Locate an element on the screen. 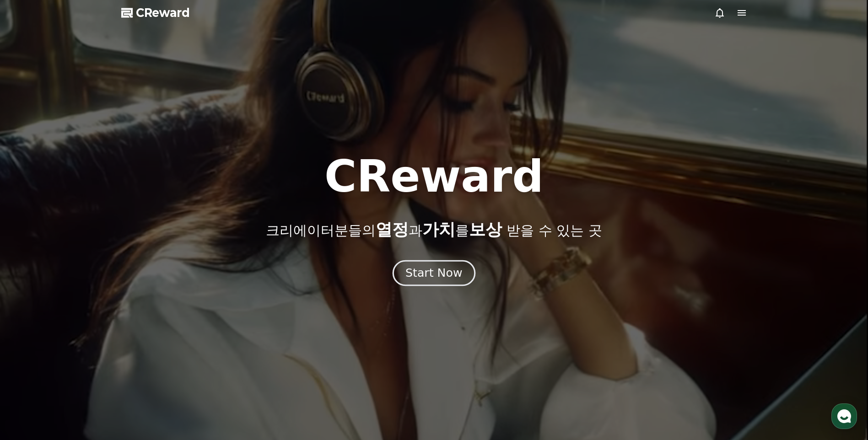 The image size is (868, 440). span: CReward is located at coordinates (163, 13).